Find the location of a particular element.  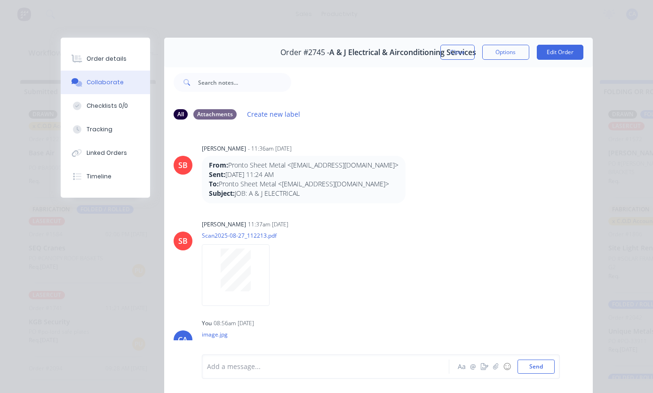

button: Close is located at coordinates (457, 52).